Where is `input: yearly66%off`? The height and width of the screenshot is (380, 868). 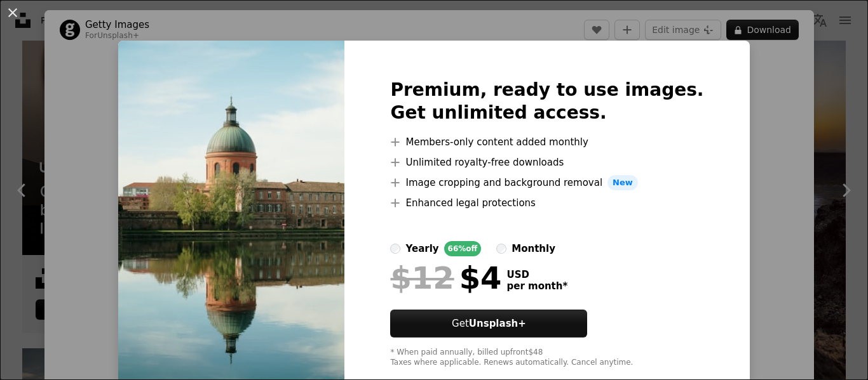 input: yearly66%off is located at coordinates (395, 248).